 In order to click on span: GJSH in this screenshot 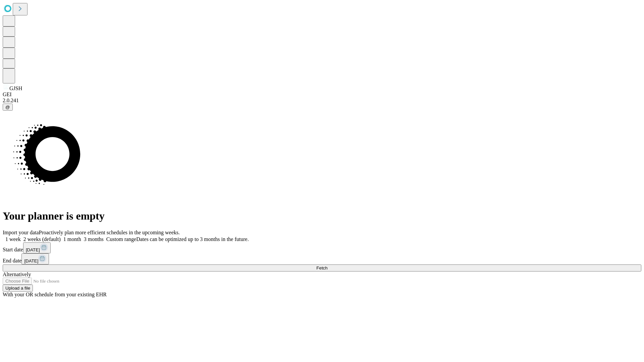, I will do `click(15, 88)`.